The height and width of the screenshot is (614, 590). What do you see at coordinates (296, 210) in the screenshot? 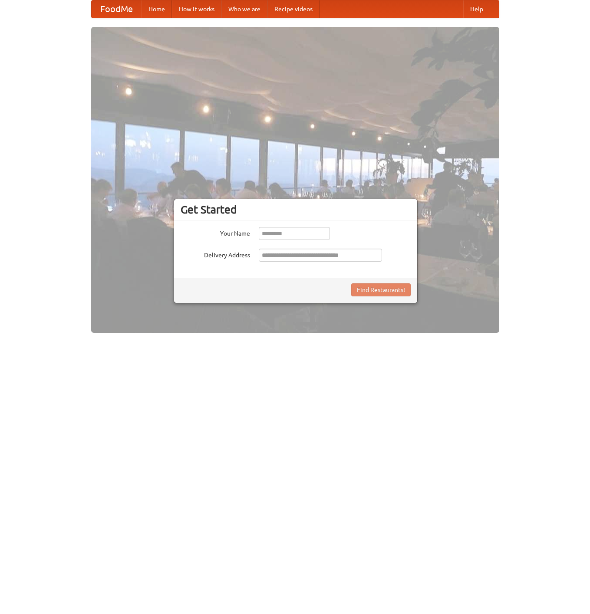
I see `h3: Get Started` at bounding box center [296, 210].